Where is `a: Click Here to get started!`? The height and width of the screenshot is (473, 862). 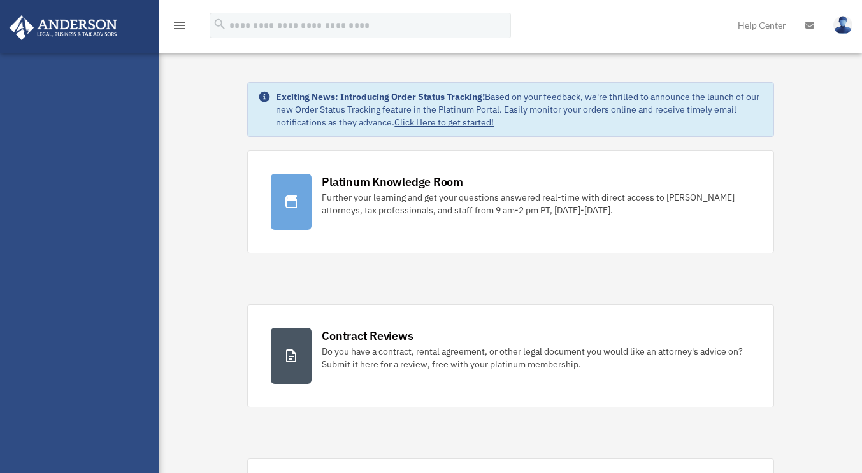 a: Click Here to get started! is located at coordinates (444, 122).